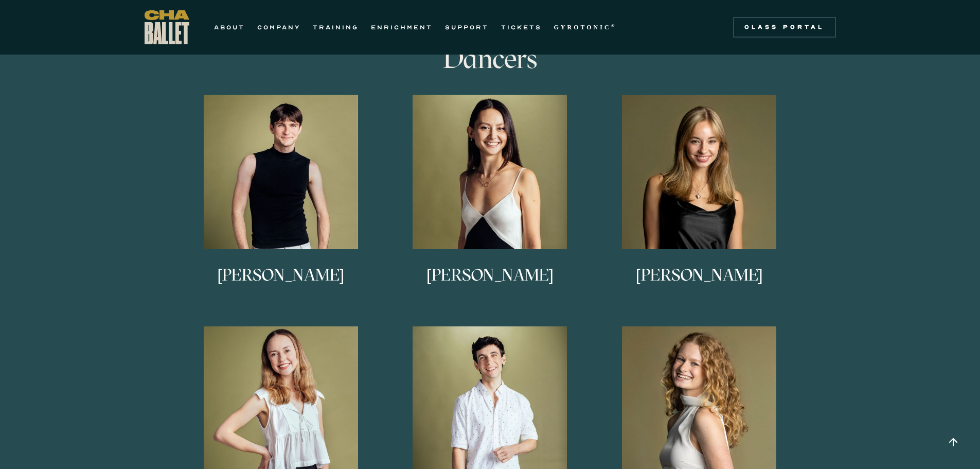  What do you see at coordinates (402, 27) in the screenshot?
I see `a: ENRICHMENT` at bounding box center [402, 27].